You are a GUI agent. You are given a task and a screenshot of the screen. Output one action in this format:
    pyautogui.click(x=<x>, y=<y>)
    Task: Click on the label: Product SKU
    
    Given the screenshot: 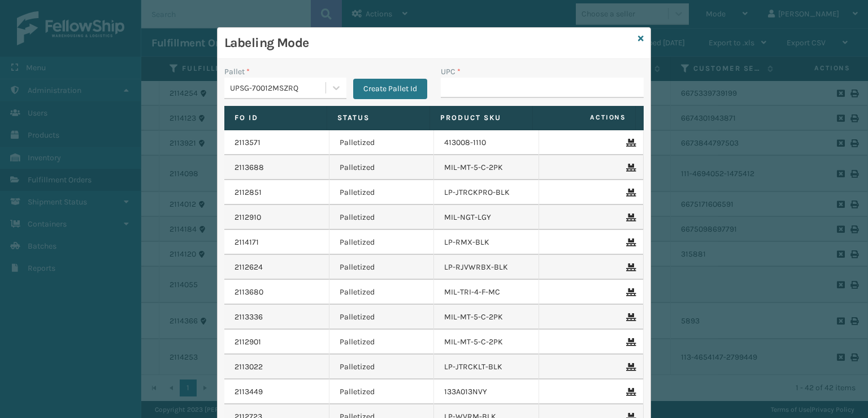 What is the action you would take?
    pyautogui.click(x=480, y=118)
    